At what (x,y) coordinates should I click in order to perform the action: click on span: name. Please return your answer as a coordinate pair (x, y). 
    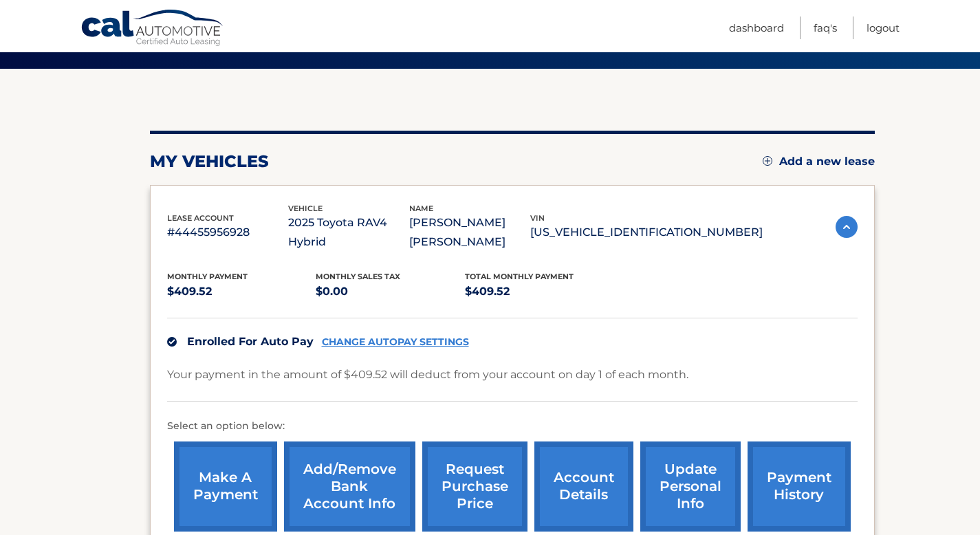
    Looking at the image, I should click on (421, 208).